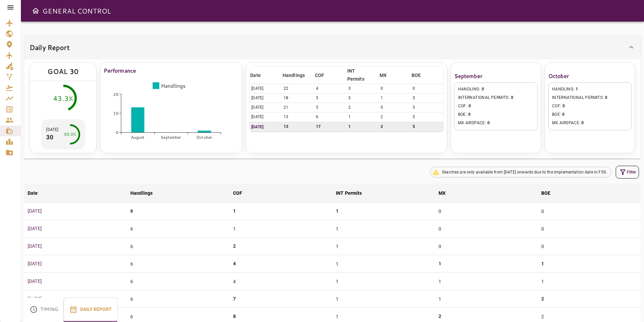 This screenshot has height=322, width=644. Describe the element at coordinates (363, 75) in the screenshot. I see `span: INT Permits` at that location.